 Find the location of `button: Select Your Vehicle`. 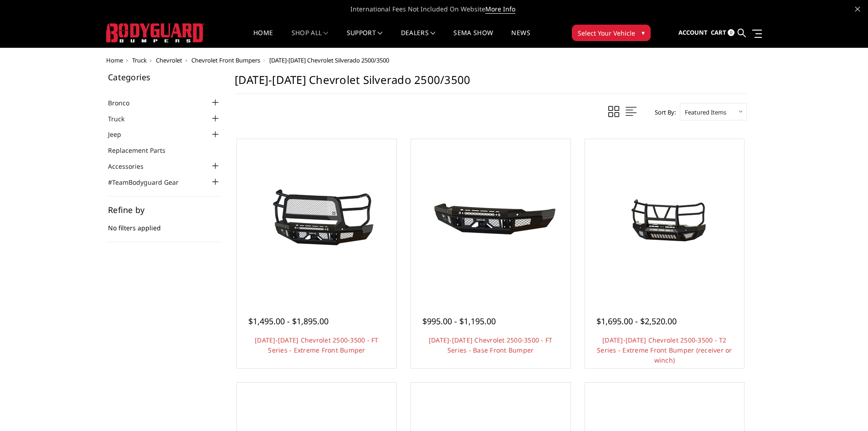

button: Select Your Vehicle is located at coordinates (611, 33).